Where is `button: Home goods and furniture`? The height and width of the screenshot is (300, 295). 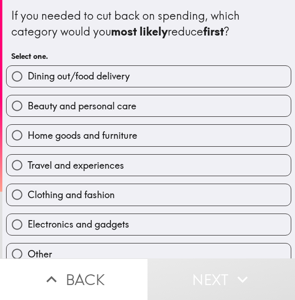 button: Home goods and furniture is located at coordinates (148, 135).